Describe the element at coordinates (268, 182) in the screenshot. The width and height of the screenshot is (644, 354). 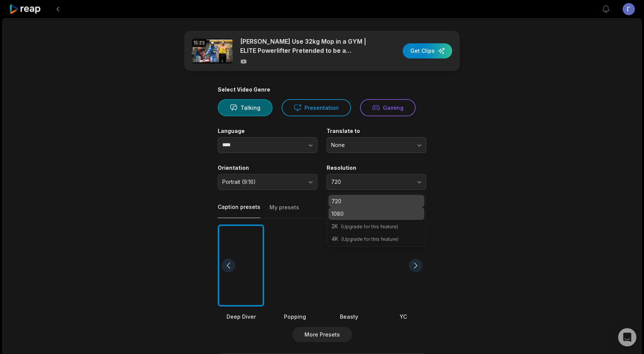
I see `button: Portrait (9:16)` at that location.